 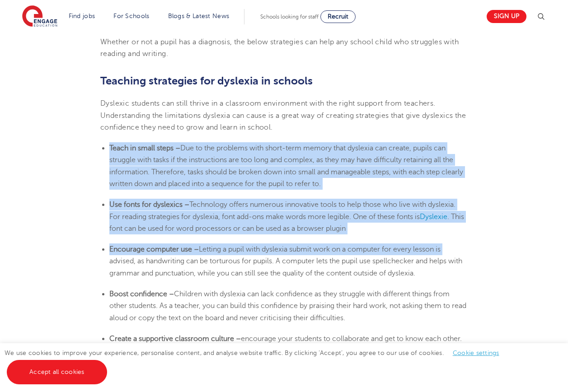 What do you see at coordinates (149, 204) in the screenshot?
I see `b: Use fonts for dyslexics –` at bounding box center [149, 204].